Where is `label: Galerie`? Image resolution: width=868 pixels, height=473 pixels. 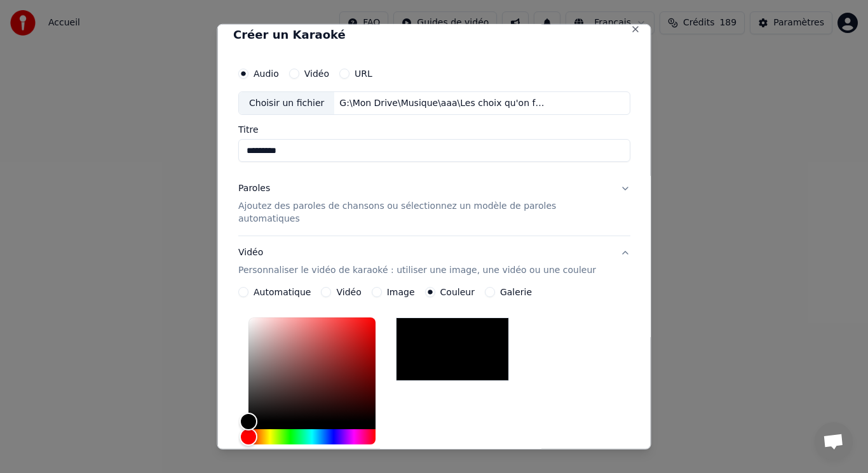
label: Galerie is located at coordinates (515, 292).